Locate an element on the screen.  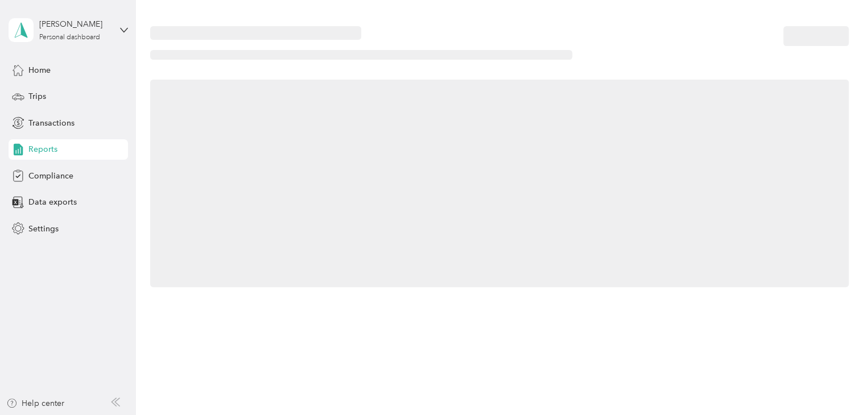
span: Home is located at coordinates (39, 70).